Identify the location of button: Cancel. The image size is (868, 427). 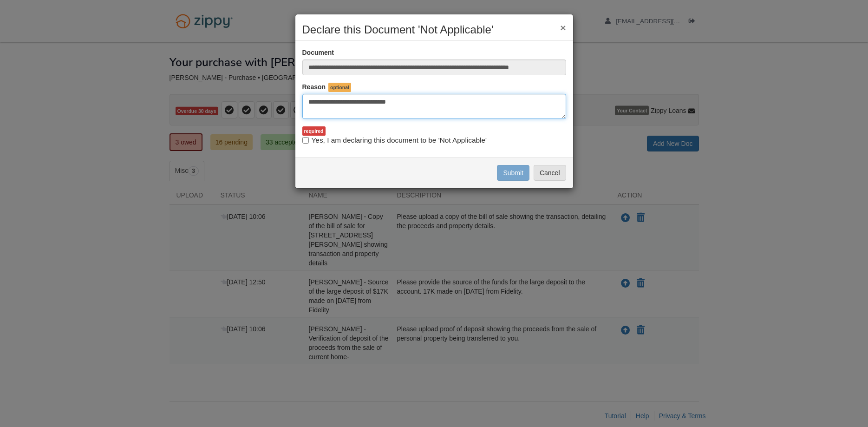
(550, 173).